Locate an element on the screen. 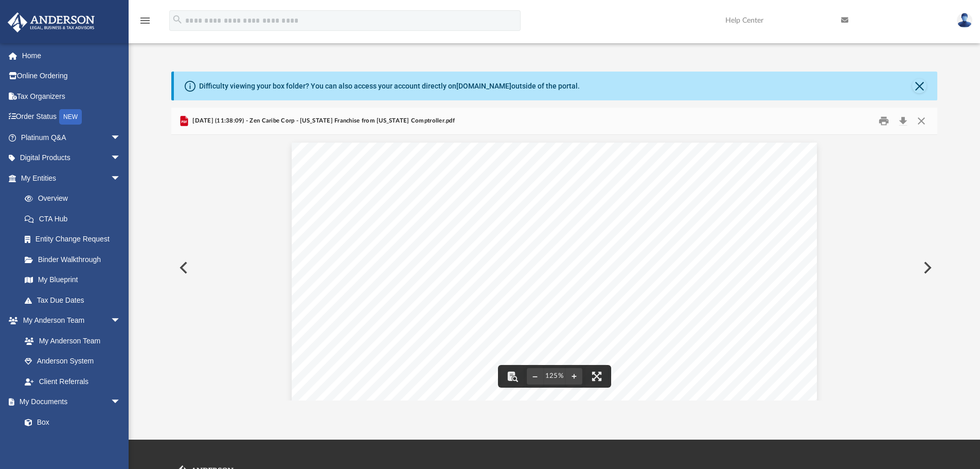 The image size is (980, 469). a: My Entitiesarrow_drop_down is located at coordinates (71, 178).